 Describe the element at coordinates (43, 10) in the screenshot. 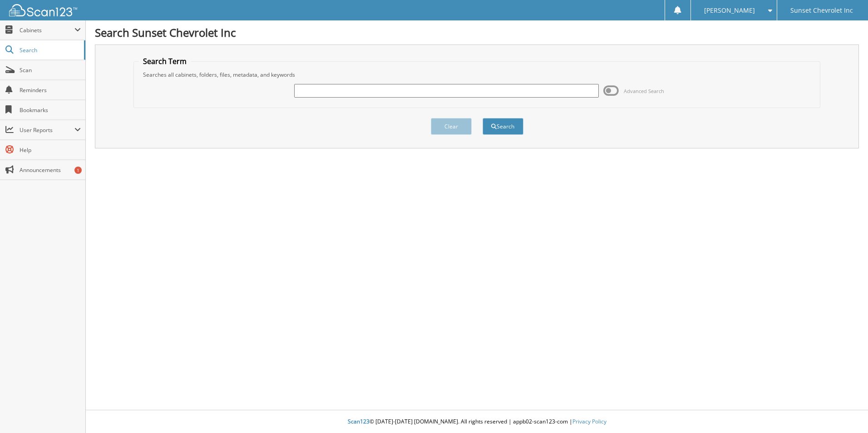

I see `img: scan123-logo-white.svg` at that location.